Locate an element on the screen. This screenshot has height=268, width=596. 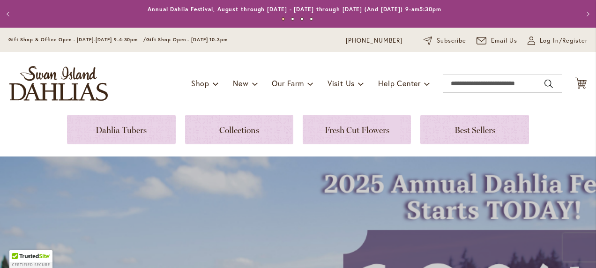
a: Subscribe is located at coordinates (445, 41).